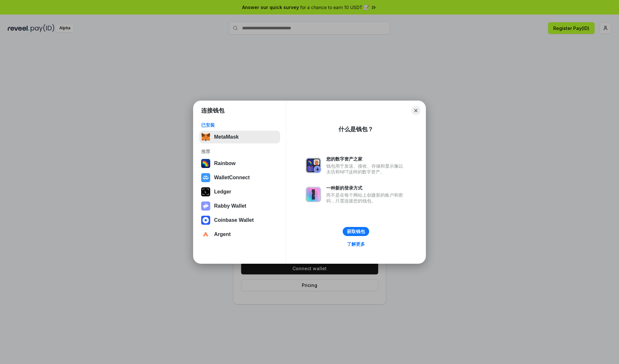 Image resolution: width=619 pixels, height=364 pixels. What do you see at coordinates (224, 164) in the screenshot?
I see `div: Rainbow` at bounding box center [224, 164].